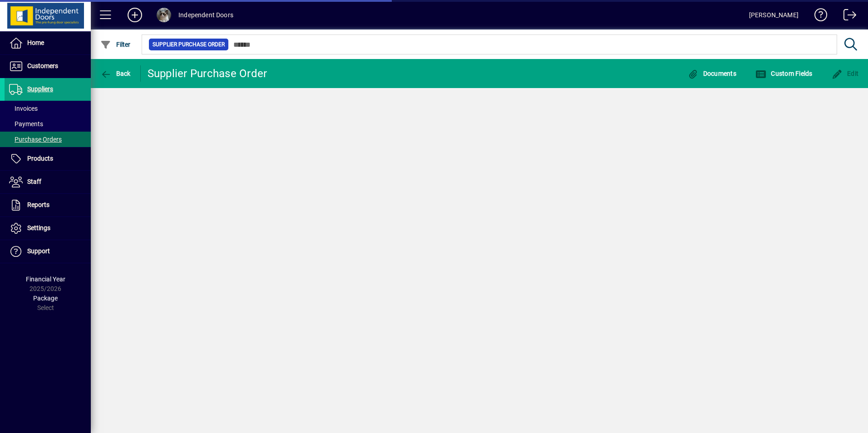 The image size is (868, 433). I want to click on span: Home, so click(35, 43).